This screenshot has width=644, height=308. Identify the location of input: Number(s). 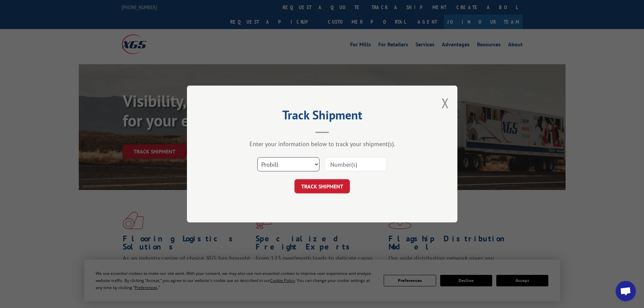
(355, 164).